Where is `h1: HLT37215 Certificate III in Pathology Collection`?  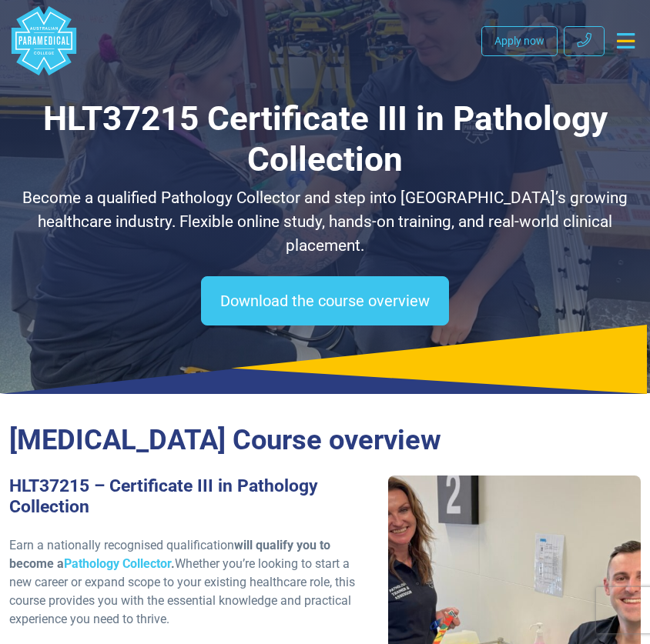 h1: HLT37215 Certificate III in Pathology Collection is located at coordinates (325, 139).